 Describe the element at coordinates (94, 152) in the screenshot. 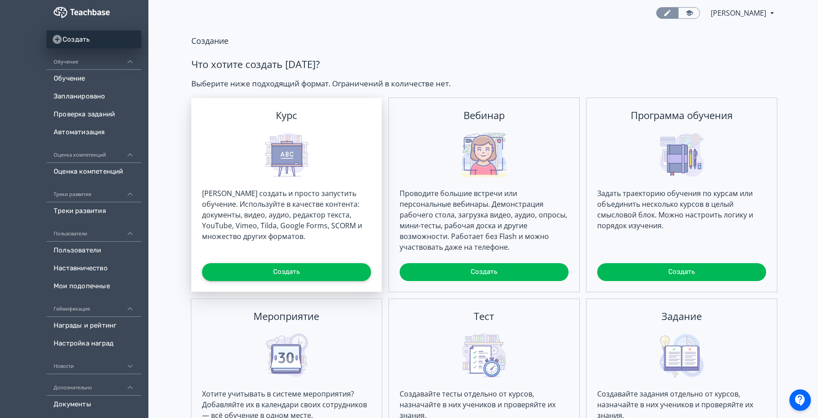

I see `div: Оценка компетенций` at that location.